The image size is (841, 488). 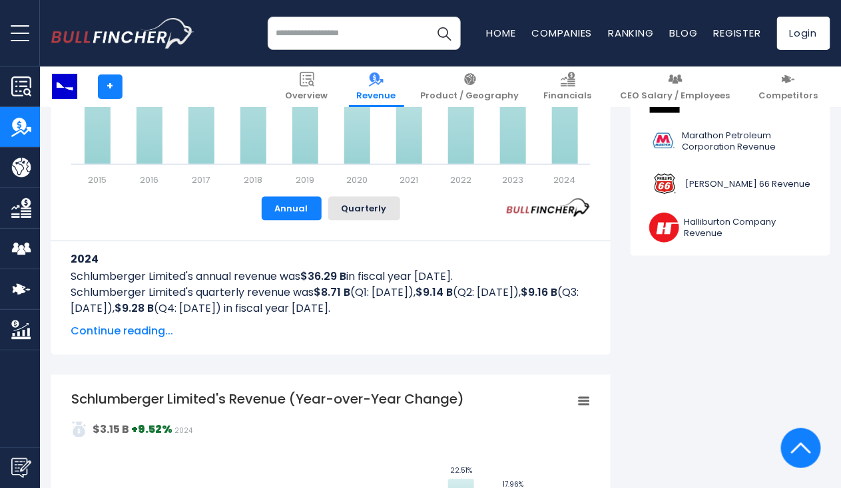 I want to click on text: 2023, so click(x=512, y=180).